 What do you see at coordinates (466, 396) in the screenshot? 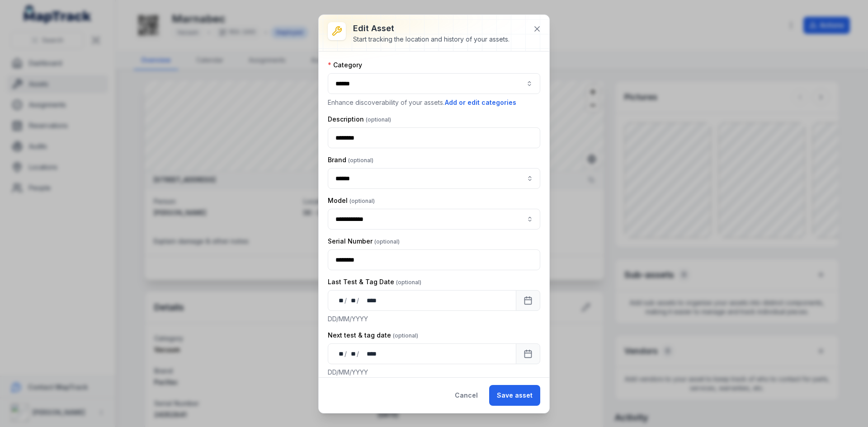
I see `button: Cancel` at bounding box center [466, 396].